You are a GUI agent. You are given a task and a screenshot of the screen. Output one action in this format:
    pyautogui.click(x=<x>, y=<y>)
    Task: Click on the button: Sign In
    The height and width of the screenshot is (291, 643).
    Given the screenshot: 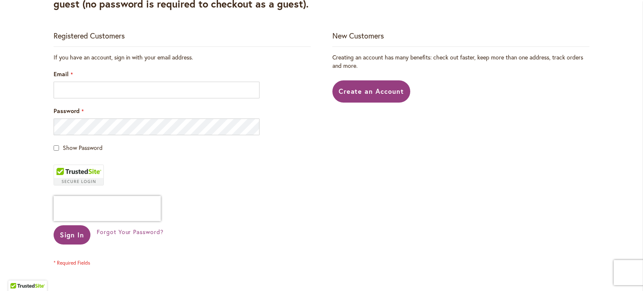 What is the action you would take?
    pyautogui.click(x=72, y=235)
    